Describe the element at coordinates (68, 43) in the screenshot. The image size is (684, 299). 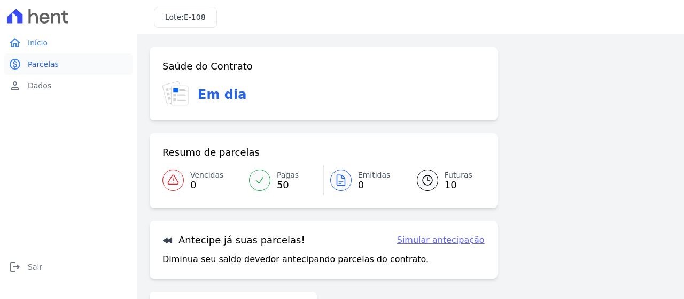
I see `a: homeInício` at that location.